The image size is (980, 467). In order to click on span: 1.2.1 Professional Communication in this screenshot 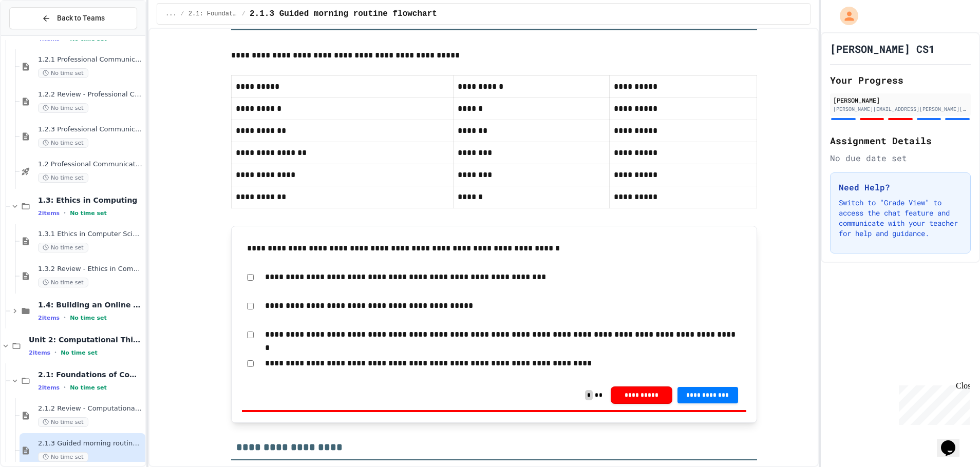, I will do `click(90, 59)`.